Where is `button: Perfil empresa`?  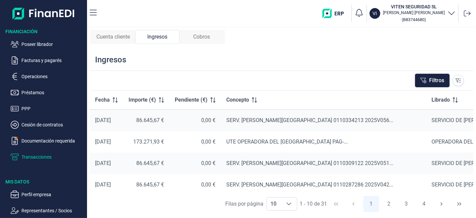 button: Perfil empresa is located at coordinates (48, 194).